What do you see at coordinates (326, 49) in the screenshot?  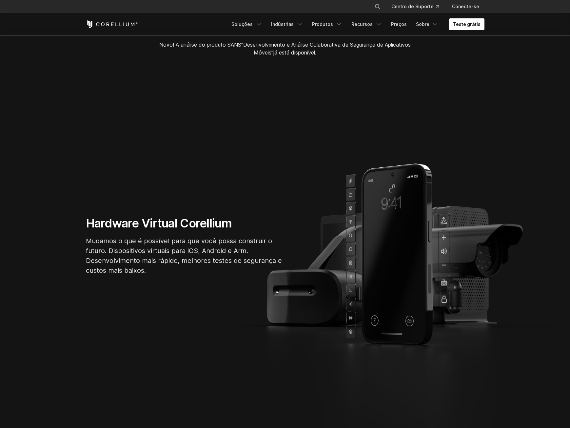 I see `a: "Desenvolvimento e Análise Colaborativa de Segurança de Aplicativos Móveis"` at bounding box center [326, 49].